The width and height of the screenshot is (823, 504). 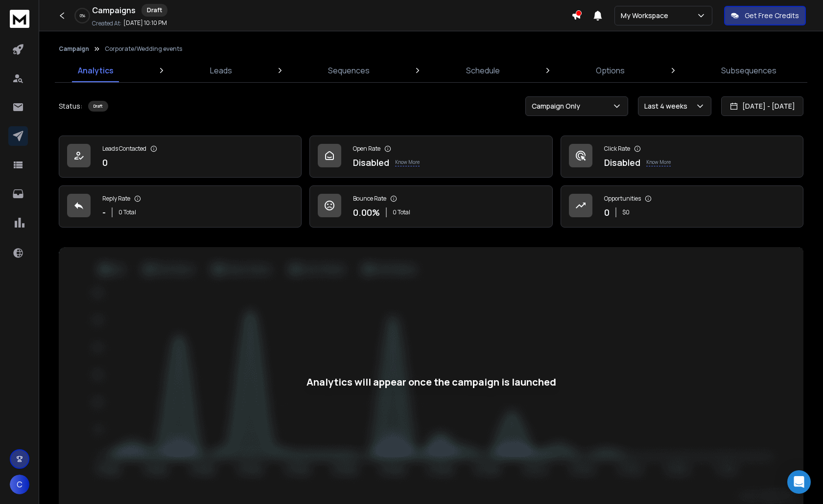 I want to click on a: Reply Rate-0 Total, so click(x=180, y=206).